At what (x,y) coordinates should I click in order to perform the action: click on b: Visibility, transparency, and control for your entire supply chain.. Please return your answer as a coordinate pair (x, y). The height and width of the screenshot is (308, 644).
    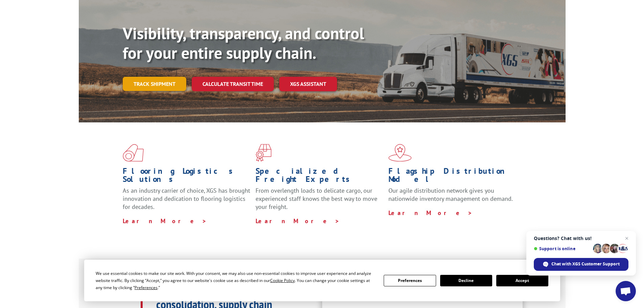
    Looking at the image, I should click on (243, 43).